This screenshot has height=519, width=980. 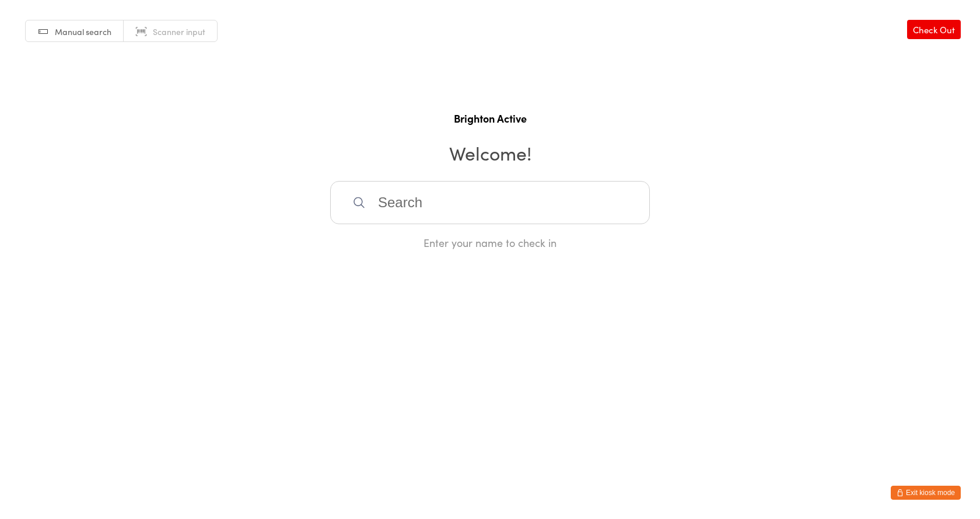 What do you see at coordinates (926, 493) in the screenshot?
I see `button: Exit kiosk mode` at bounding box center [926, 493].